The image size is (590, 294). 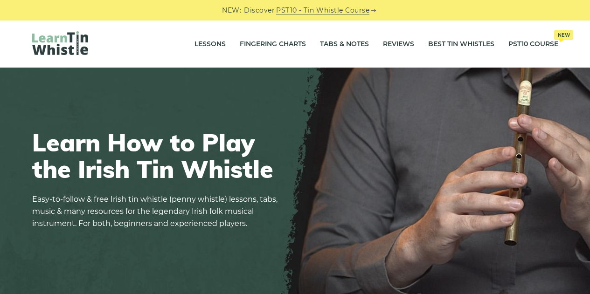 I want to click on a: Reviews, so click(x=398, y=44).